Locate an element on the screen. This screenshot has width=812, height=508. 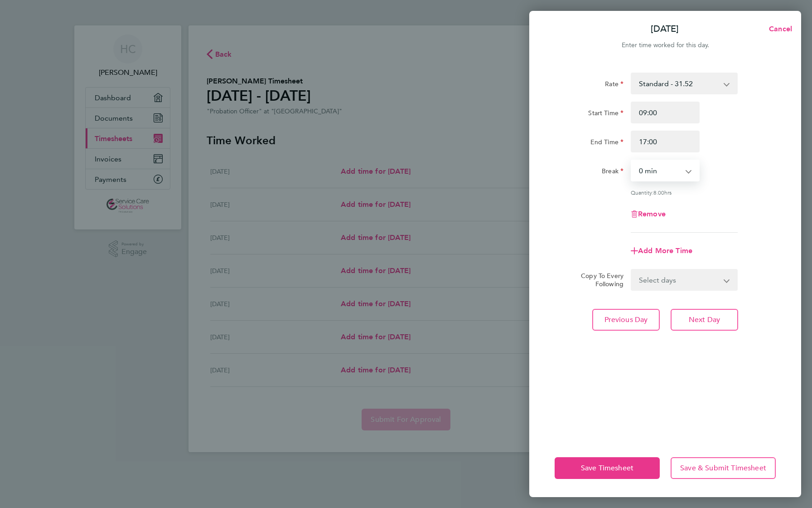
input: E.g. 08:00 is located at coordinates (665, 112).